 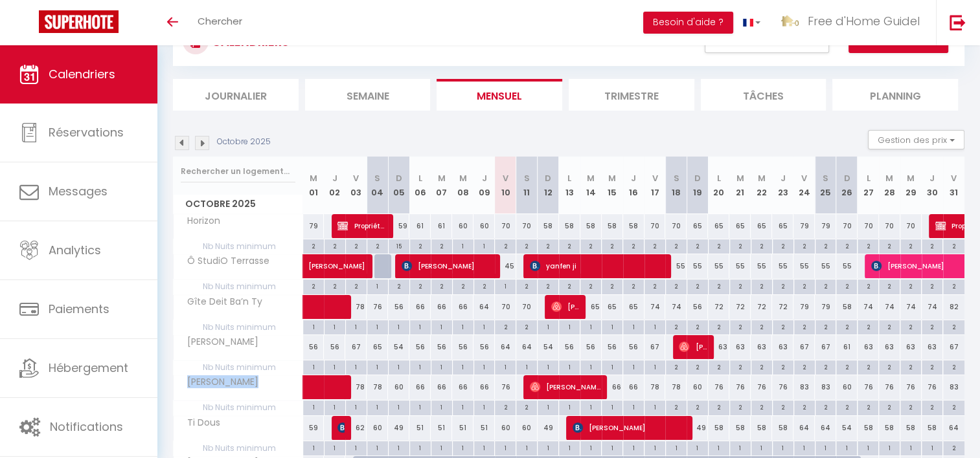 I want to click on img: Super Booking, so click(x=79, y=22).